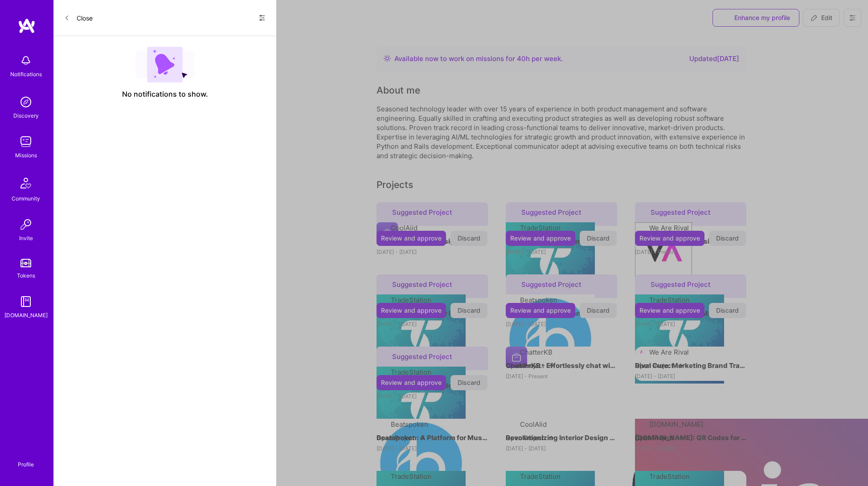 Image resolution: width=868 pixels, height=486 pixels. I want to click on div: Tokens, so click(26, 275).